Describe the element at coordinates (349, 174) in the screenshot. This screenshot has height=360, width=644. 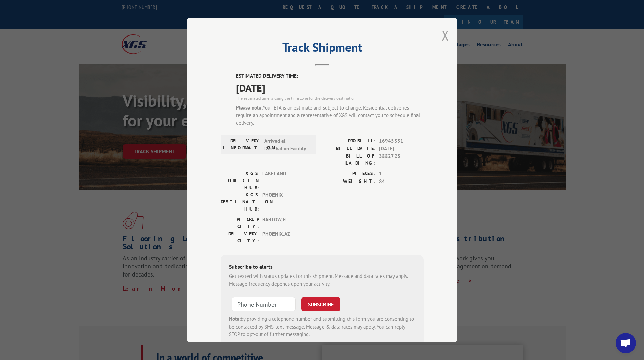
I see `label: PIECES:` at that location.